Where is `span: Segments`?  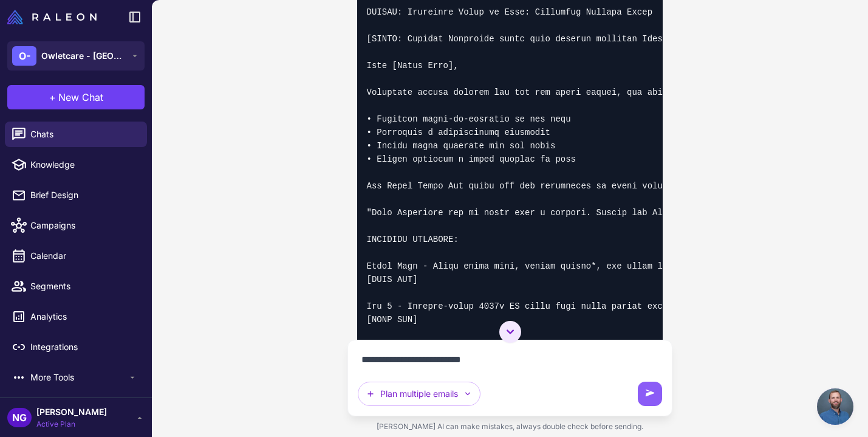
span: Segments is located at coordinates (84, 286).